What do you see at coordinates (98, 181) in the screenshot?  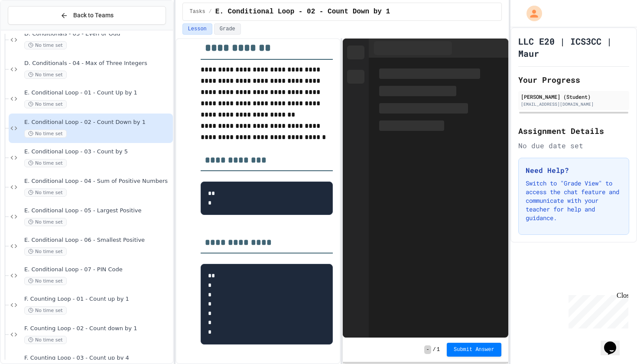 I see `span: E. Conditional Loop - 04 - Sum of Positive Numbers` at bounding box center [98, 181].